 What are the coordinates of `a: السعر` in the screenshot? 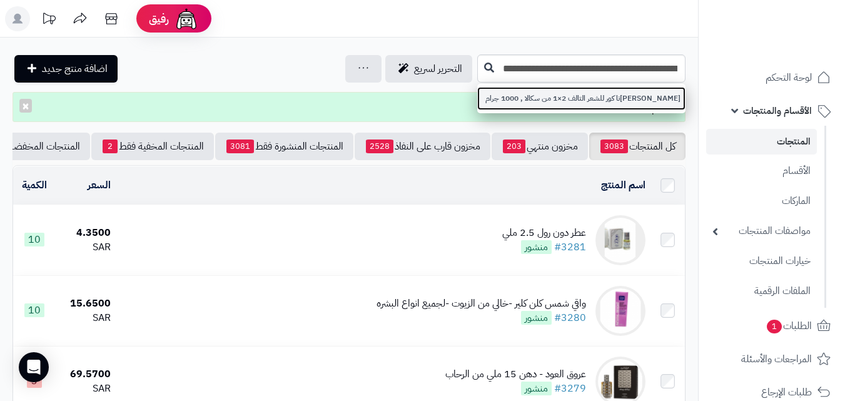 It's located at (99, 185).